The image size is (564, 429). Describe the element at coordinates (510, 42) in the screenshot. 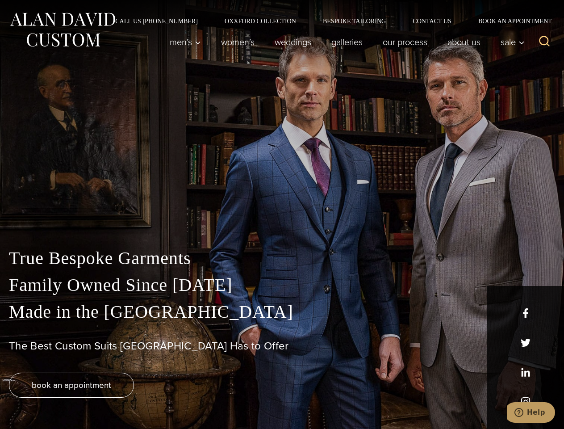

I see `button: Sale sub menu toggle` at that location.